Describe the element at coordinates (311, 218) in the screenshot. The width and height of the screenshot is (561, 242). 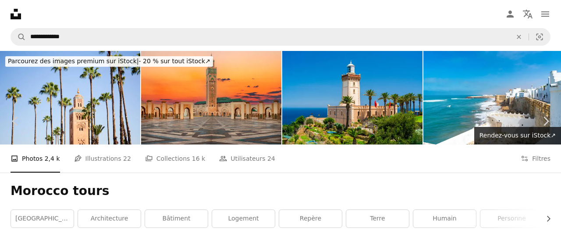
I see `a: repère` at that location.